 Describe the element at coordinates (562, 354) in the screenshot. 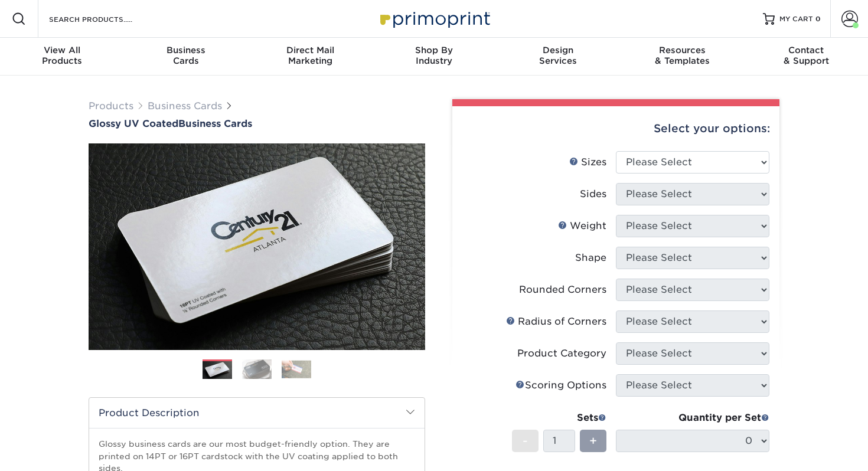

I see `div: Product Category` at that location.